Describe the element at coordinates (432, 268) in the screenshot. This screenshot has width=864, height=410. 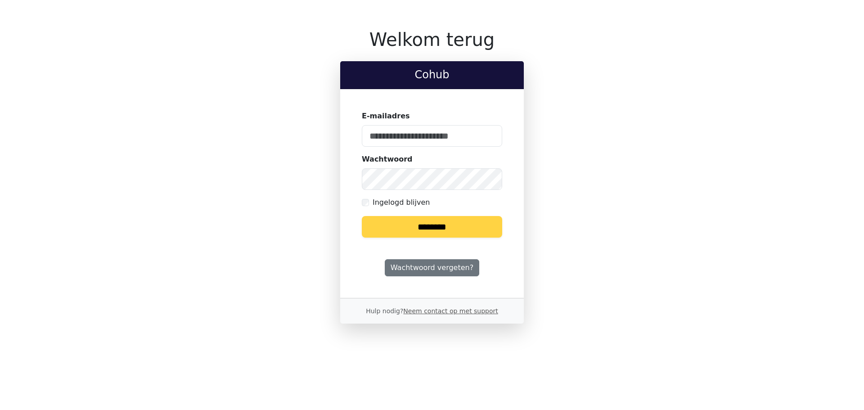
I see `a: Wachtwoord vergeten?` at that location.